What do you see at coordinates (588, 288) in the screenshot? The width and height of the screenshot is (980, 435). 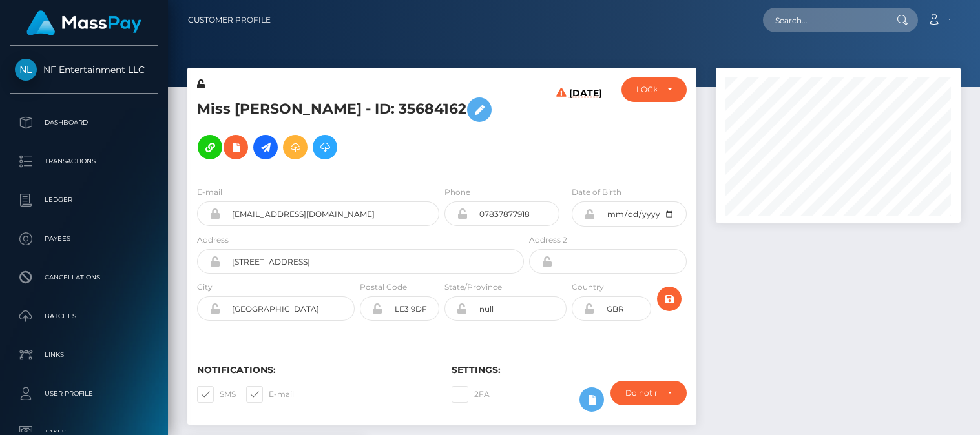 I see `label: Country` at bounding box center [588, 288].